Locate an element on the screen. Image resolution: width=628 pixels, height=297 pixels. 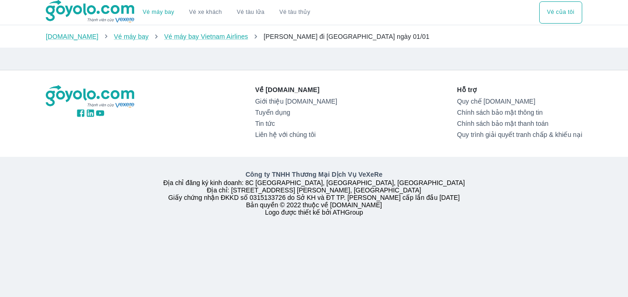
button: Vé tàu thủy is located at coordinates (294, 12).